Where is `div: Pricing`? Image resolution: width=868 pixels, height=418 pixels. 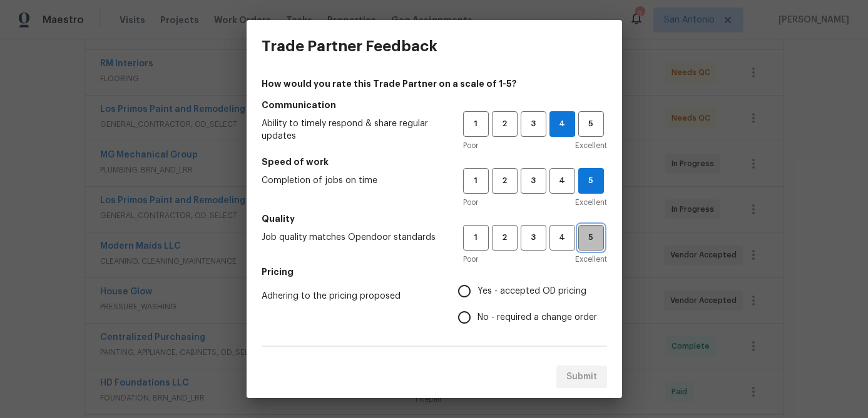
div: Pricing is located at coordinates (532, 305).